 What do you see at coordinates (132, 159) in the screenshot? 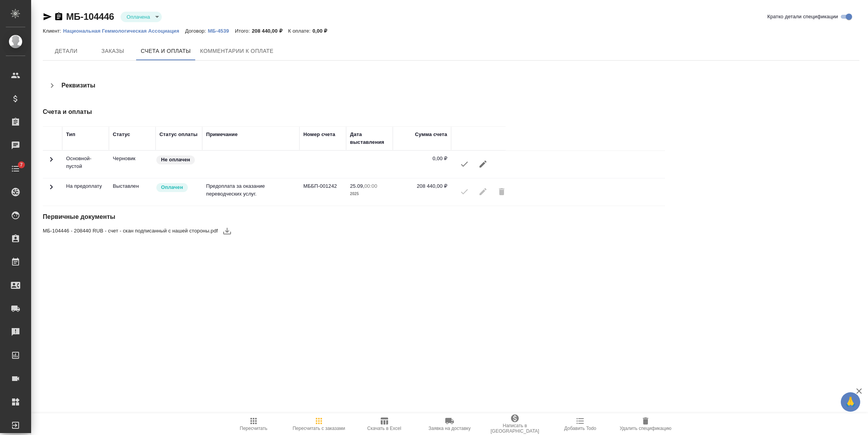
I see `p: Можно менять сумму счета, создавать счет на предоплату, вносить изменения и пересчитывать специю` at bounding box center [132, 159].